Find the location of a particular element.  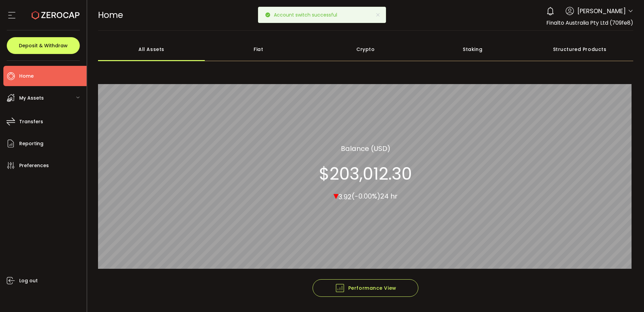

span: Performance View is located at coordinates (366, 287).